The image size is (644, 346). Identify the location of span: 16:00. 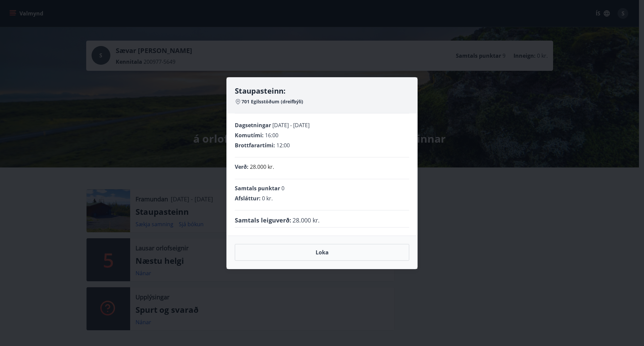
(272, 135).